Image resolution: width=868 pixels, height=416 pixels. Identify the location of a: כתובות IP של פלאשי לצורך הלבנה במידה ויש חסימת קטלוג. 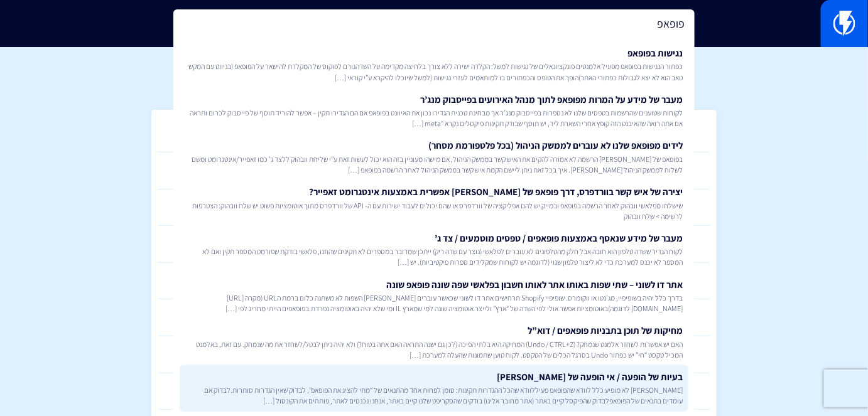
(434, 134).